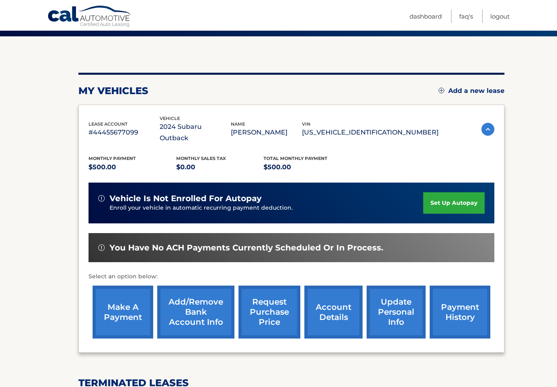  Describe the element at coordinates (238, 124) in the screenshot. I see `span: name` at that location.